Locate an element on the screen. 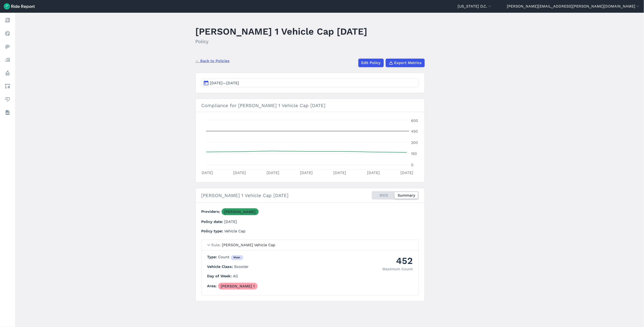  span: Type is located at coordinates (213, 257).